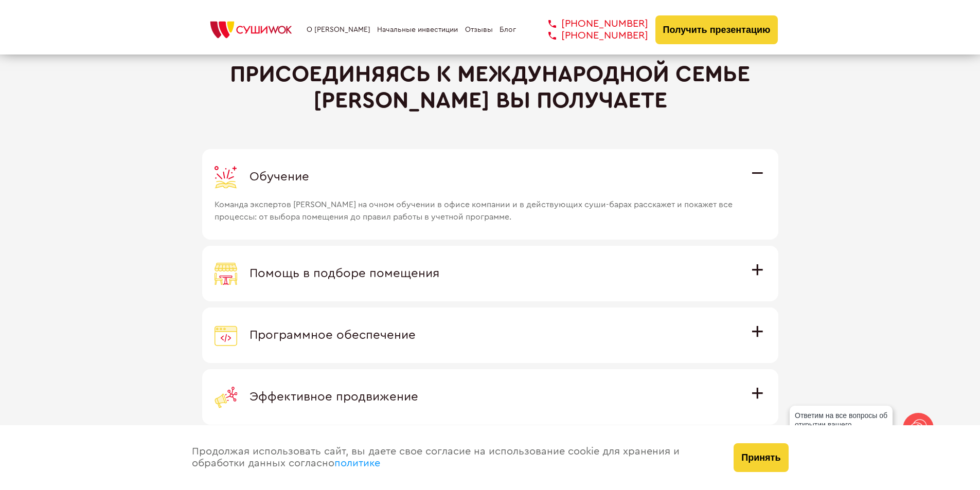 The height and width of the screenshot is (490, 980). What do you see at coordinates (479, 29) in the screenshot?
I see `a: Отзывы` at bounding box center [479, 29].